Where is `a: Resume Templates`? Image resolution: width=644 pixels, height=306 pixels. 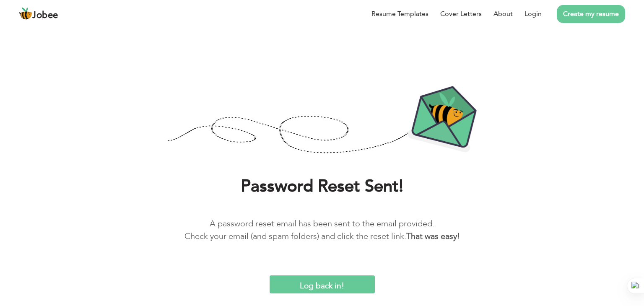
a: Resume Templates is located at coordinates (400, 14).